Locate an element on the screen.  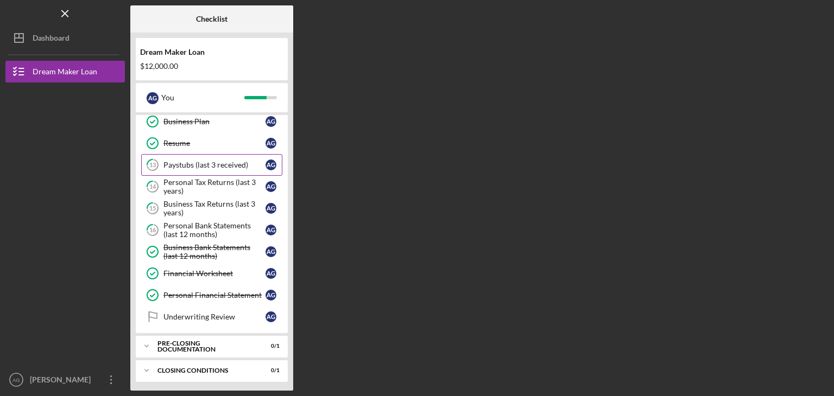
div: Personal Financial Statement is located at coordinates (214, 295).